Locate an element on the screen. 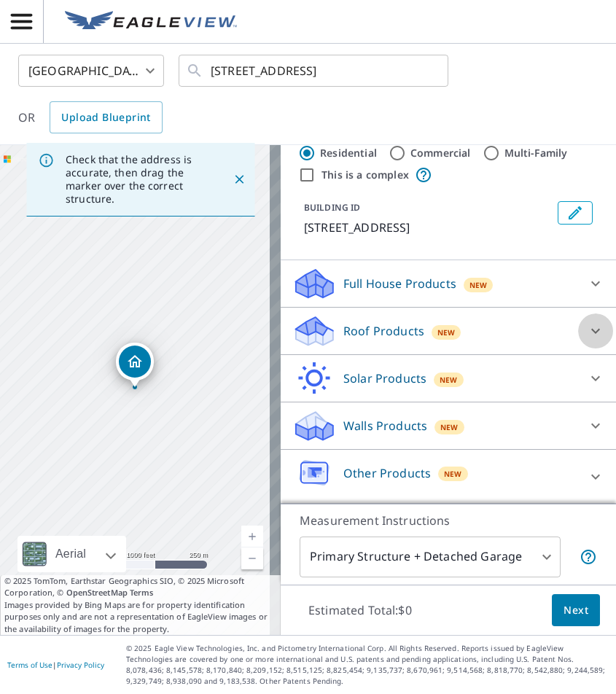 This screenshot has height=694, width=616. p: Check that the address is accurate, then drag the marker over the correct structure. is located at coordinates (135, 180).